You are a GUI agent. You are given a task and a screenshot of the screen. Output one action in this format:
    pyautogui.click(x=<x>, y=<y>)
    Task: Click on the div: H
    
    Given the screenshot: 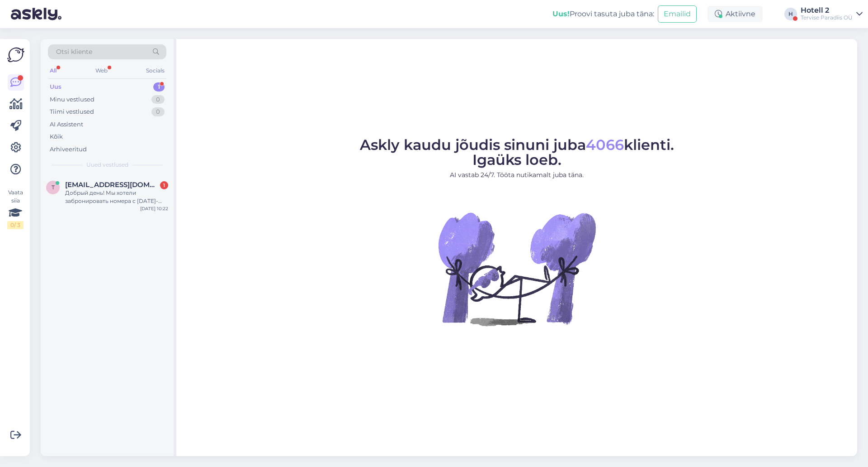 What is the action you would take?
    pyautogui.click(x=791, y=14)
    